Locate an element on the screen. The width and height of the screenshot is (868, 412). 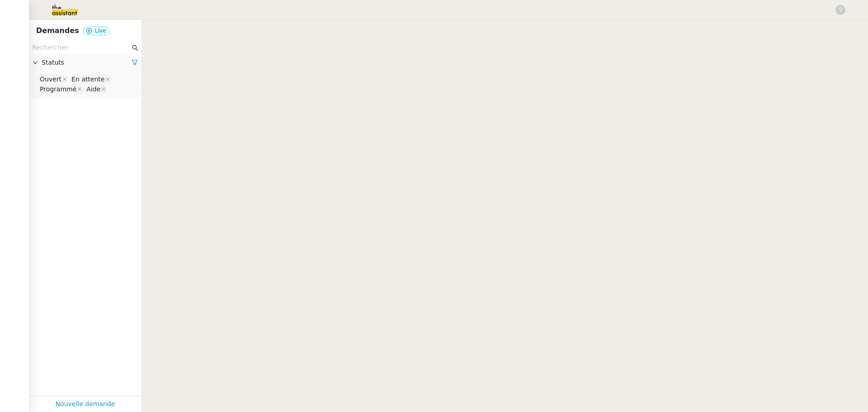
div: Ouvert is located at coordinates (51, 79).